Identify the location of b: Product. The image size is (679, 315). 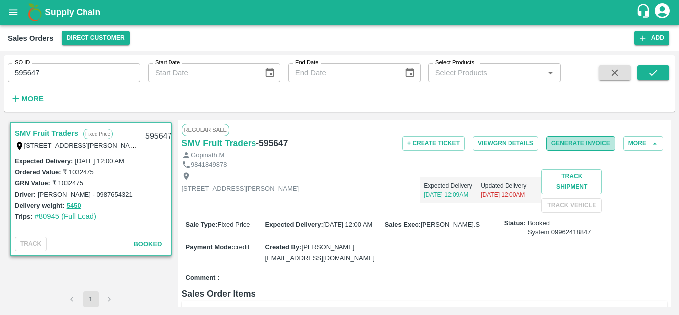
(202, 309).